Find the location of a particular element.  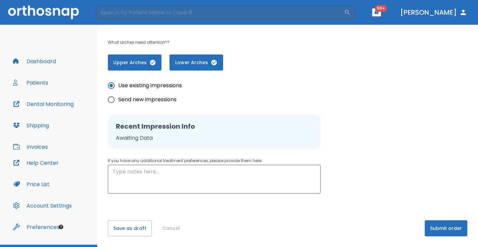

button: Price List is located at coordinates (31, 184).